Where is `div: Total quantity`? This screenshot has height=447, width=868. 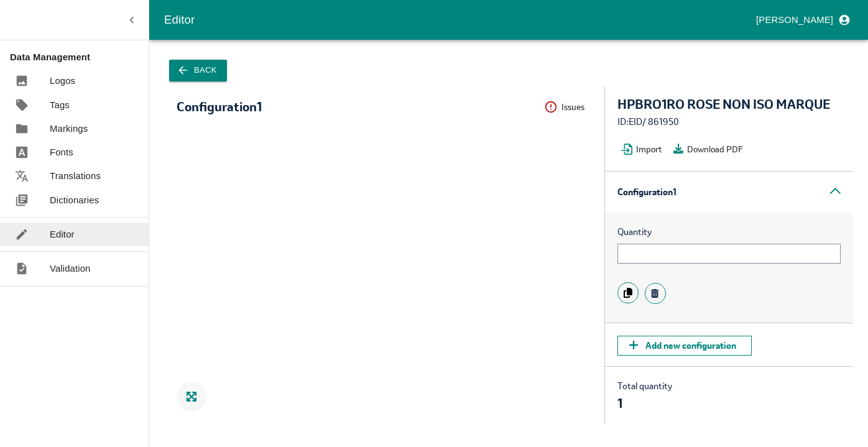
div: Total quantity is located at coordinates (645, 396).